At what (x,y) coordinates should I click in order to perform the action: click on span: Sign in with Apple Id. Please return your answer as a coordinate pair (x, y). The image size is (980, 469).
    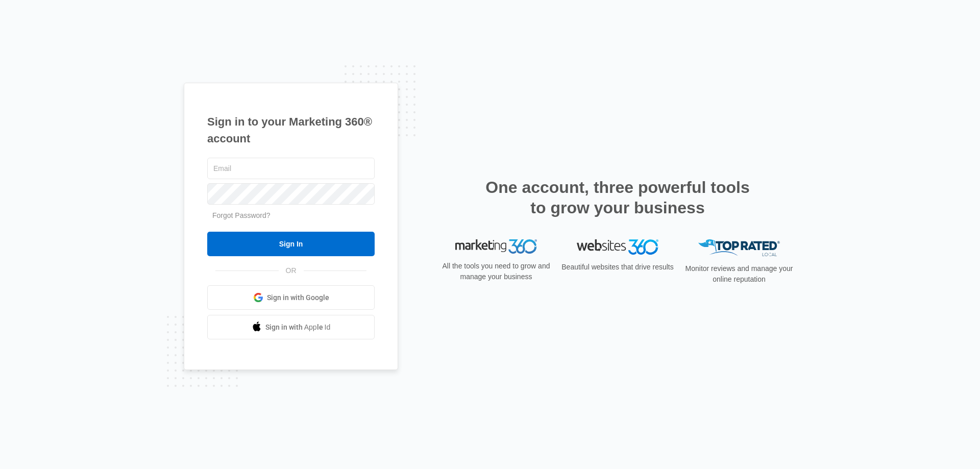
    Looking at the image, I should click on (298, 327).